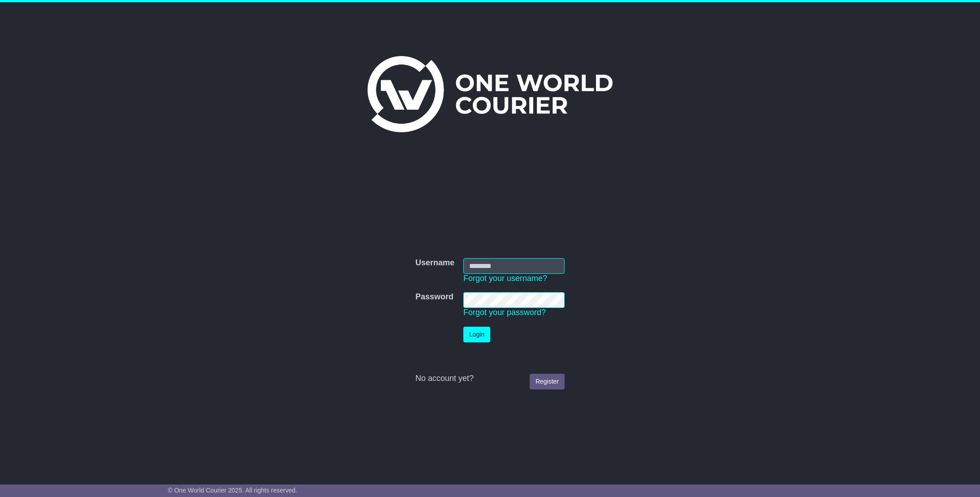  I want to click on div: No account yet?, so click(490, 379).